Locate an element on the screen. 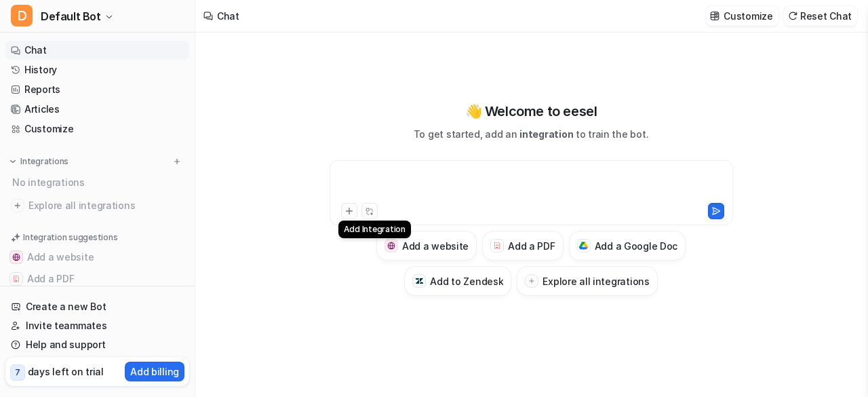 The width and height of the screenshot is (868, 397). img: explore all integrations is located at coordinates (18, 205).